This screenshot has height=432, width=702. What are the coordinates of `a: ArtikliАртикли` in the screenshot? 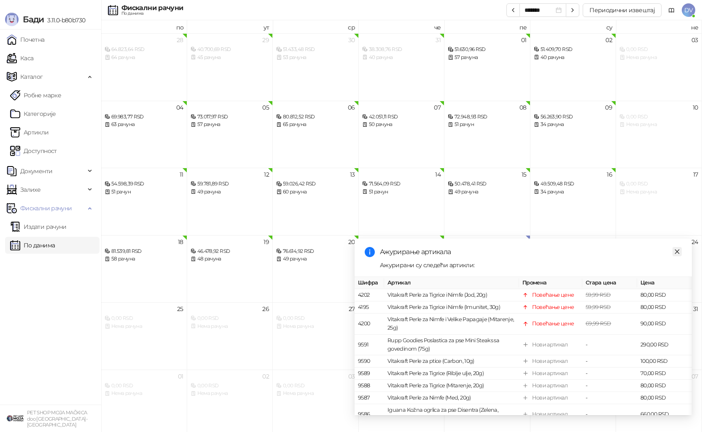 It's located at (30, 132).